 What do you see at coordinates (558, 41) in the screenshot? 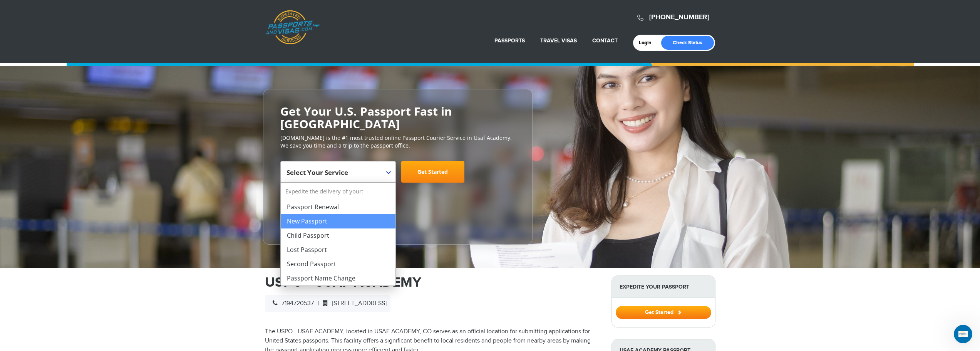
I see `a: Travel Visas` at bounding box center [558, 41].